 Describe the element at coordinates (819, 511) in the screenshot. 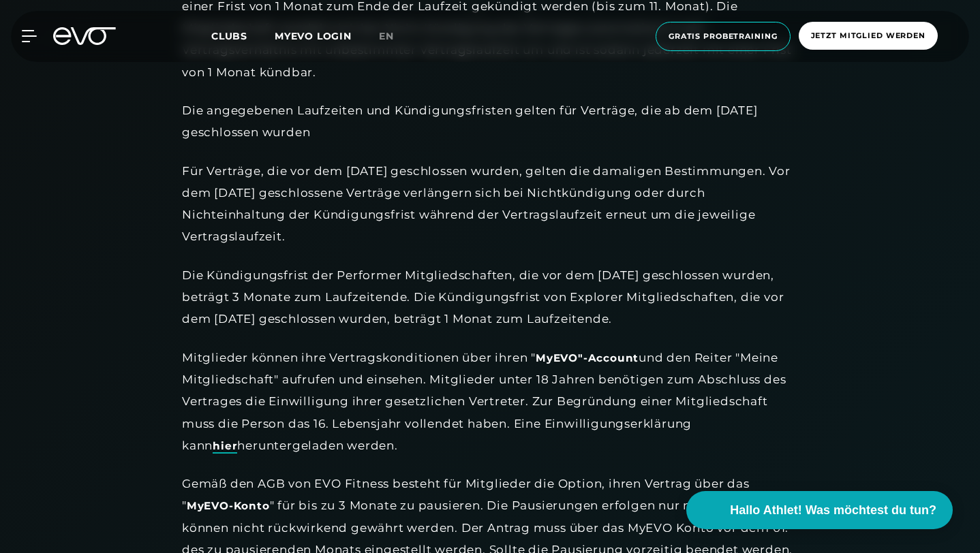

I see `button: Hallo Athlet! Was möchtest du tun?` at that location.